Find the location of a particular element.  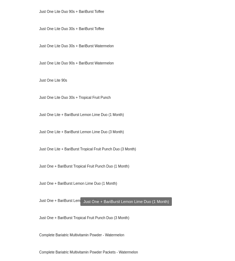

div: Just One Lite Duo 90s + BariBurst Watermelon is located at coordinates (126, 63).